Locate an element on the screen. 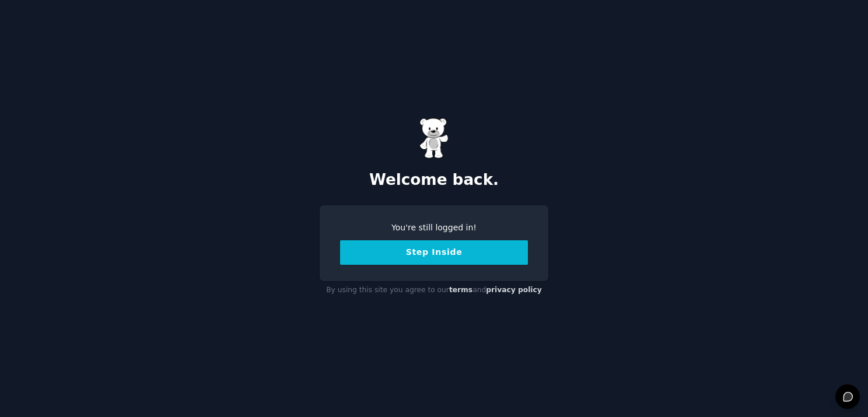 The image size is (868, 417). a: terms is located at coordinates (461, 290).